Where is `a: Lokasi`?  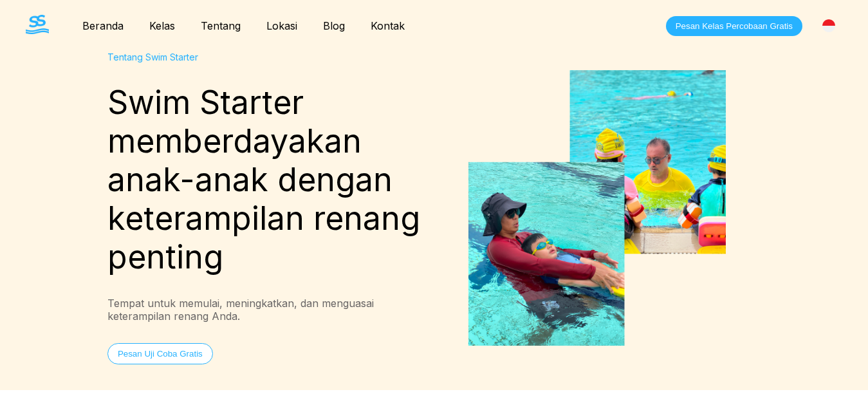
a: Lokasi is located at coordinates (282, 26).